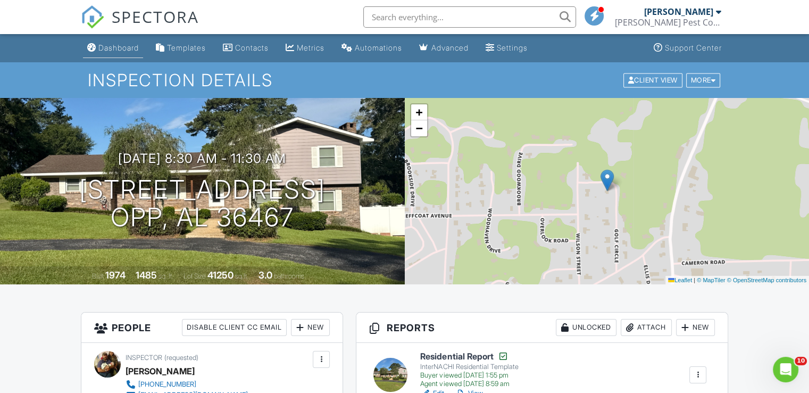 This screenshot has width=809, height=393. I want to click on h3: Reports, so click(542, 327).